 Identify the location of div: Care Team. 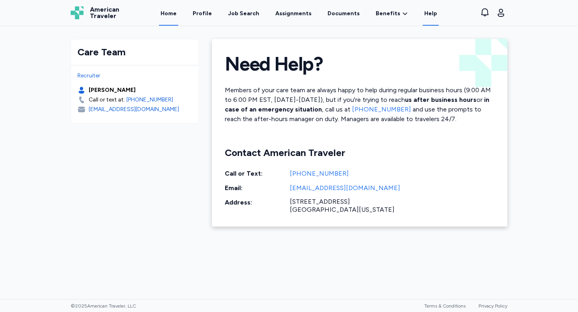
(135, 52).